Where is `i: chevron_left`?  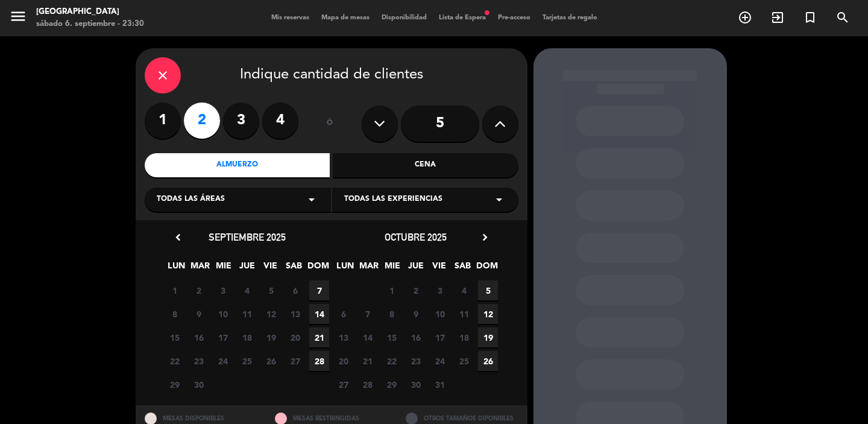
i: chevron_left is located at coordinates (178, 237).